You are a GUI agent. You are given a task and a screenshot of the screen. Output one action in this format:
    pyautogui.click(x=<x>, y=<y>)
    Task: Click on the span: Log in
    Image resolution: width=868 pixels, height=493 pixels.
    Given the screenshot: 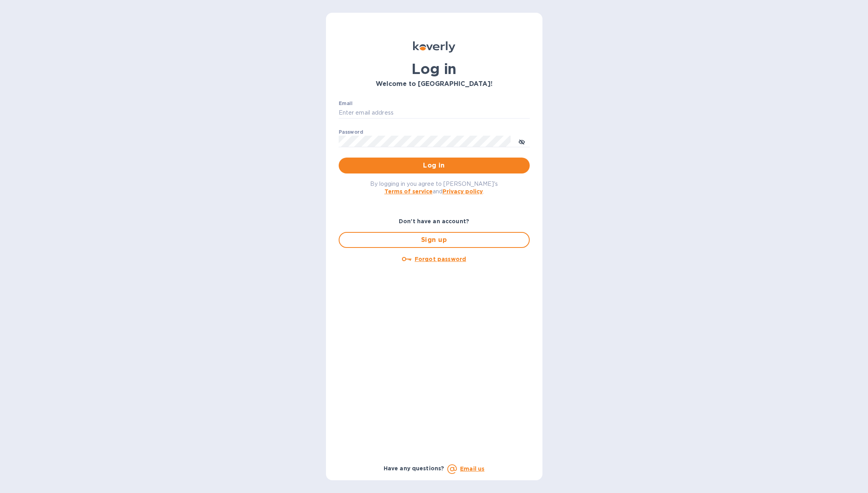 What is the action you would take?
    pyautogui.click(x=434, y=165)
    